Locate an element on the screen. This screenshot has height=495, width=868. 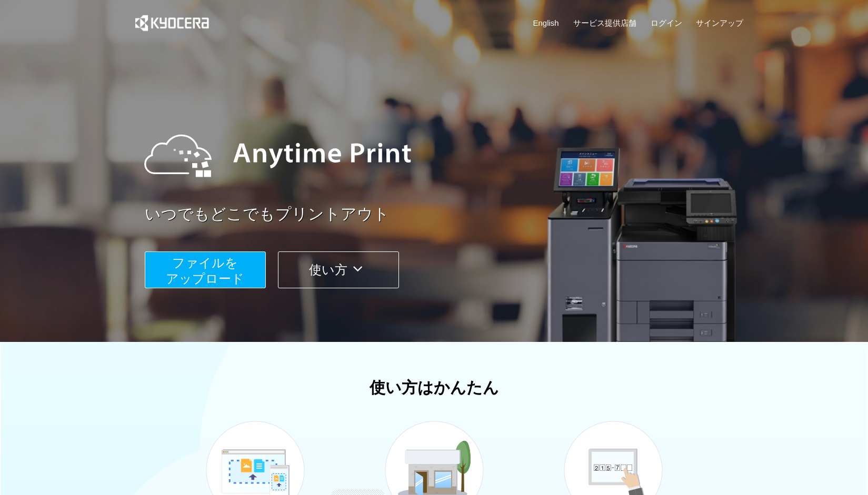
button: ファイルを​​アップロード is located at coordinates (205, 270).